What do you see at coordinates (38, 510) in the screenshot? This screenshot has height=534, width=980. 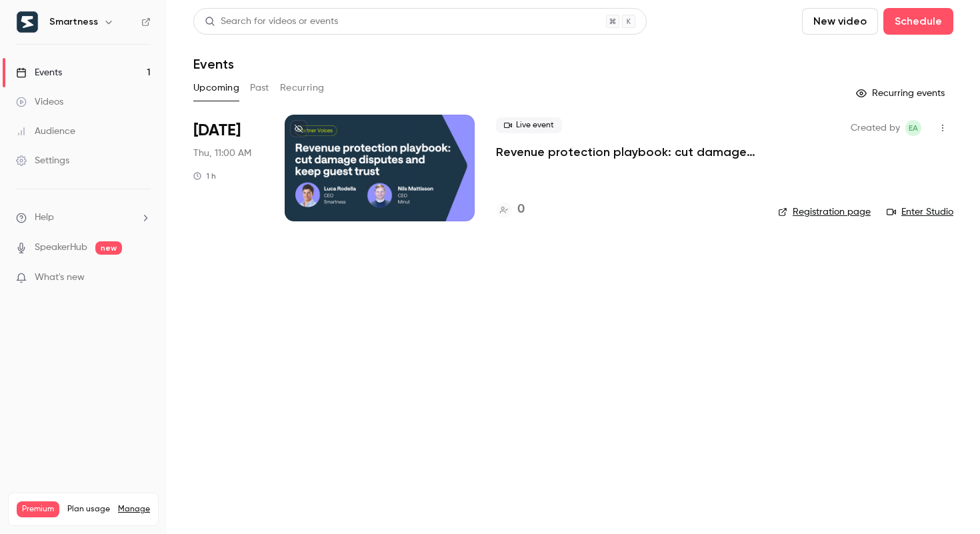 I see `span: Premium` at bounding box center [38, 510].